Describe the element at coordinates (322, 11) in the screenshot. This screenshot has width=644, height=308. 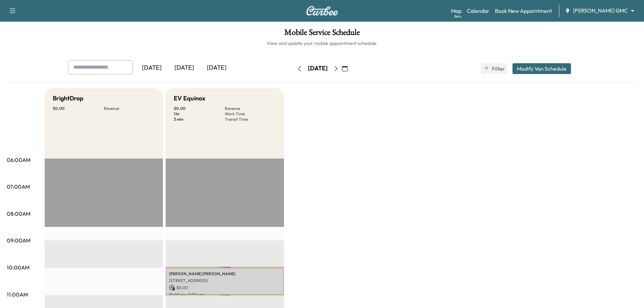
I see `img: Curbee Logo` at that location.